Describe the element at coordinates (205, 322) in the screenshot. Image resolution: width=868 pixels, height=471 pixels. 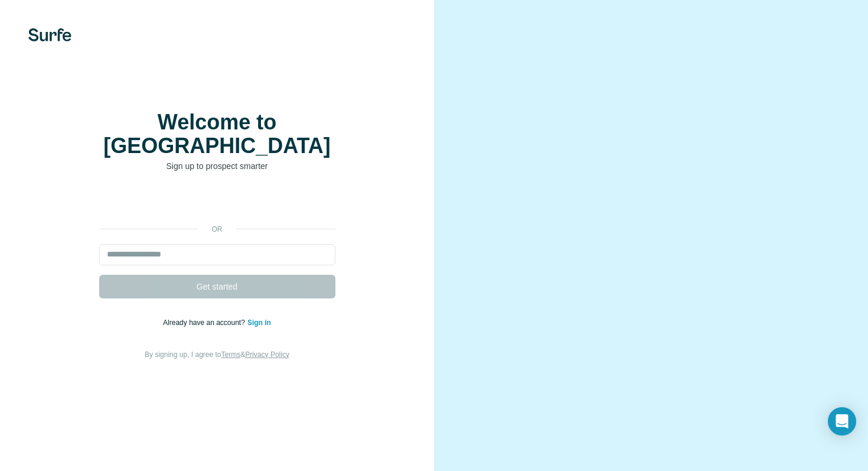
I see `span: Already have an account?` at that location.